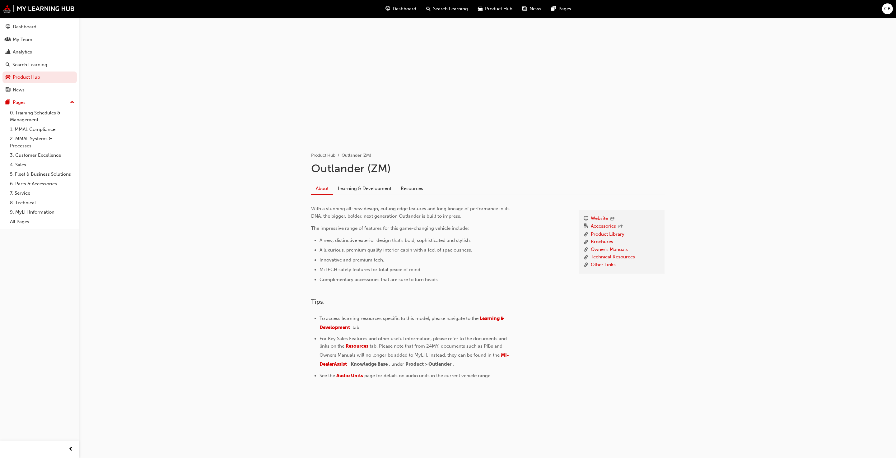  Describe the element at coordinates (39, 9) in the screenshot. I see `a: mmal` at that location.